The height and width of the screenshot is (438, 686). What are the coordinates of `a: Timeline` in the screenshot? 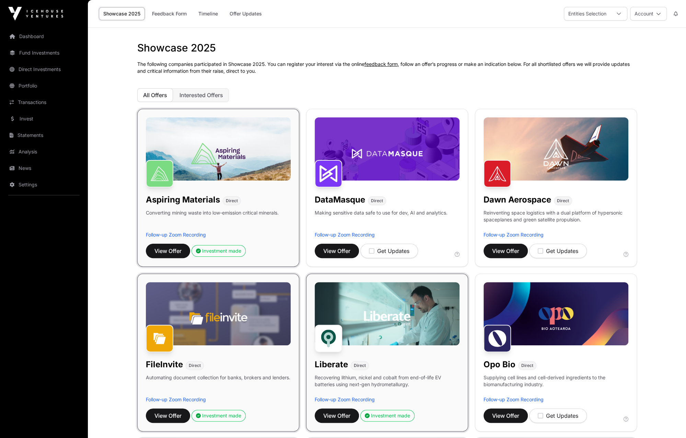 It's located at (208, 14).